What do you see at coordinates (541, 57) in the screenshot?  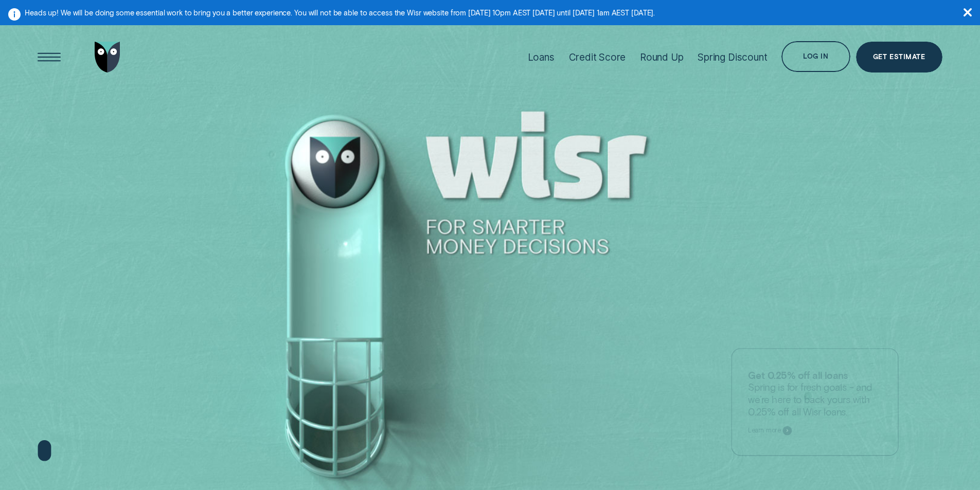 I see `a: Loans` at bounding box center [541, 57].